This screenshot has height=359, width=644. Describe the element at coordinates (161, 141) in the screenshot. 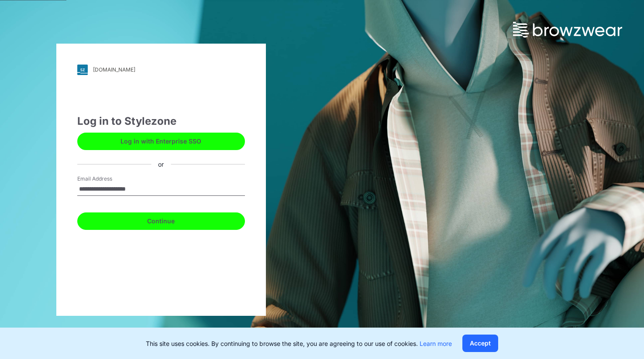

I see `button: Log in with Enterprise SSO` at that location.